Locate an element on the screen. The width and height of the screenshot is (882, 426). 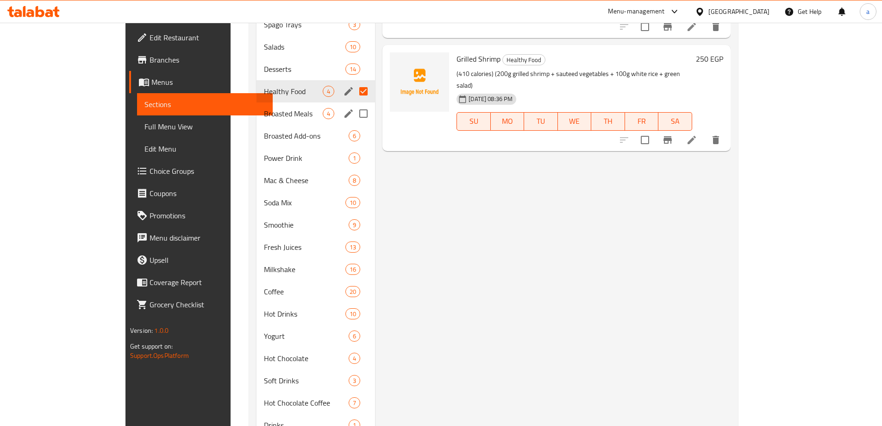
div: Soft Drinks is located at coordinates (306, 380).